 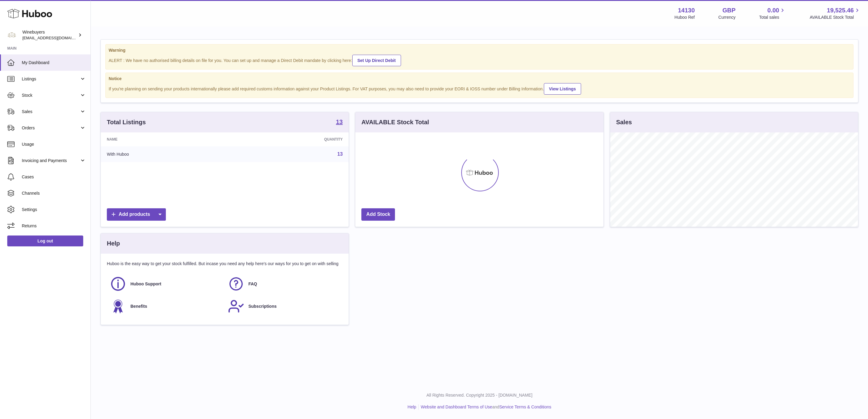 I want to click on a: Service Terms & Conditions, so click(x=525, y=407).